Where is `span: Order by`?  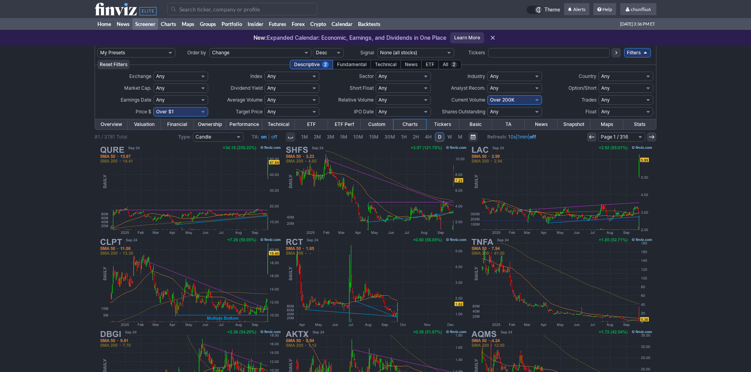 span: Order by is located at coordinates (197, 52).